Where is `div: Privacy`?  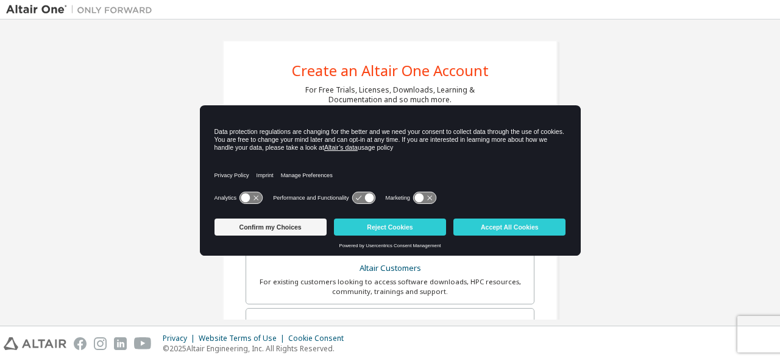 div: Privacy is located at coordinates (180, 339).